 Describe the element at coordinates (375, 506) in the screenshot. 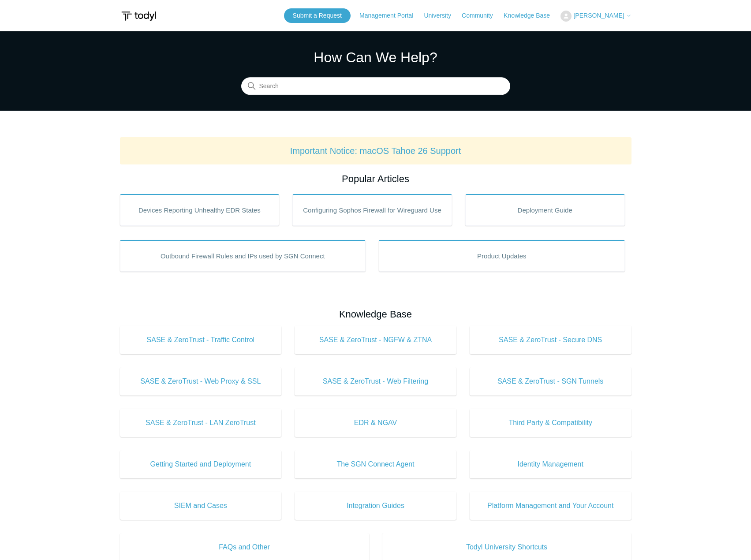

I see `a: Integration Guides` at that location.